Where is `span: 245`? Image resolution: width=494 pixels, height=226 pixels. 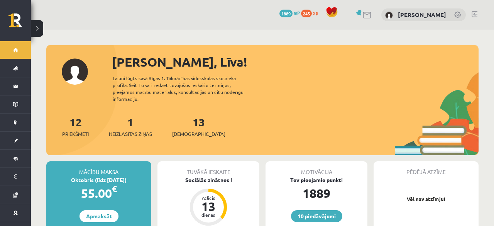 span: 245 is located at coordinates (306, 14).